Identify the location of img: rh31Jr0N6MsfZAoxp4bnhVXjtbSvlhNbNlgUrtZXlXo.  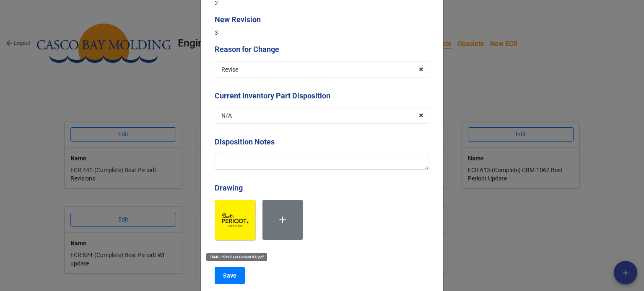
(235, 220).